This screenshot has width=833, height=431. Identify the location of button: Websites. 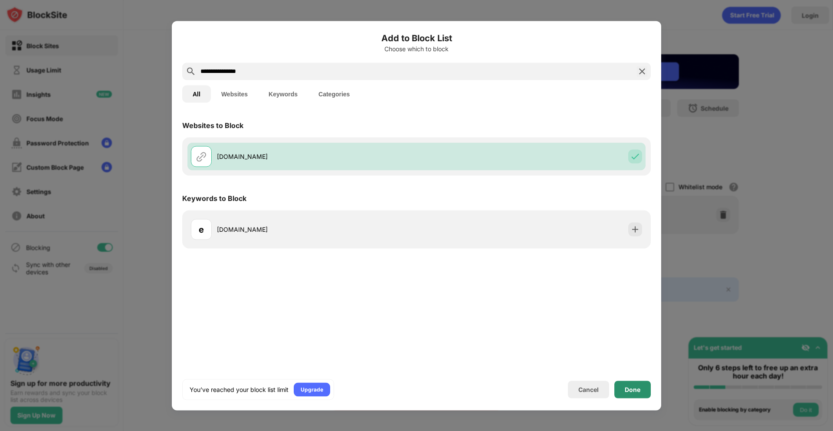
(234, 94).